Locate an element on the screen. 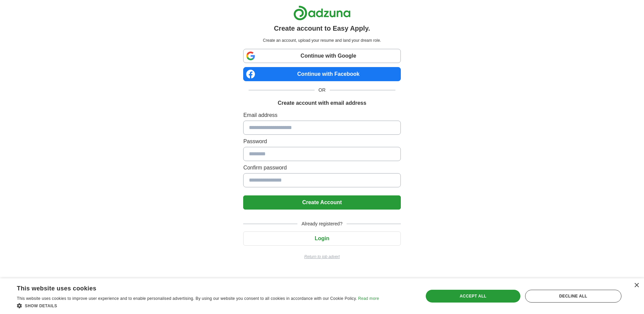 The image size is (644, 314). a: Continue with Facebook is located at coordinates (322, 74).